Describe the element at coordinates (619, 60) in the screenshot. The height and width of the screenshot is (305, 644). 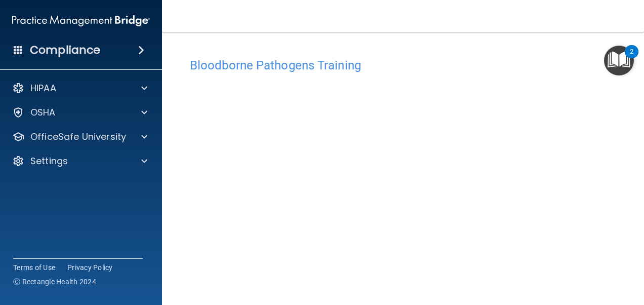
I see `button: Open Resource Center, 2 new notifications` at that location.